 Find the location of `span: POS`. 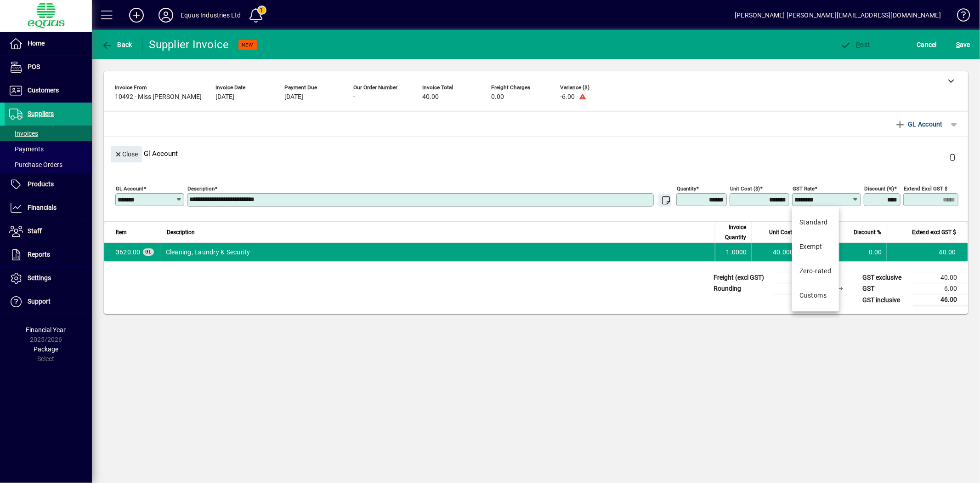

span: POS is located at coordinates (34, 67).